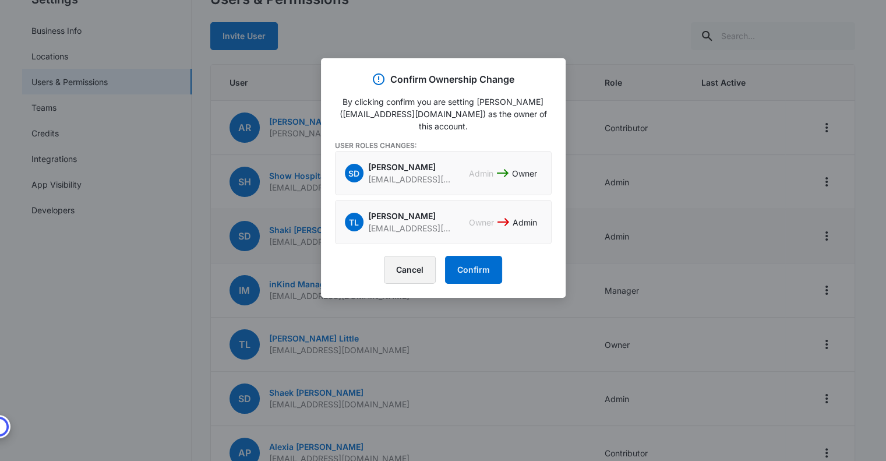  I want to click on span: SD, so click(354, 173).